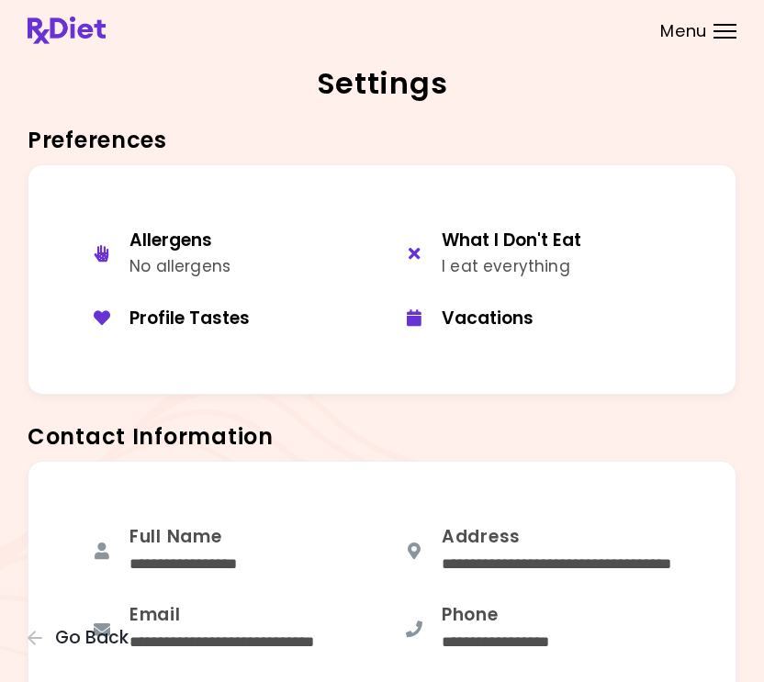 The height and width of the screenshot is (682, 764). Describe the element at coordinates (180, 266) in the screenshot. I see `div: No allergens` at that location.